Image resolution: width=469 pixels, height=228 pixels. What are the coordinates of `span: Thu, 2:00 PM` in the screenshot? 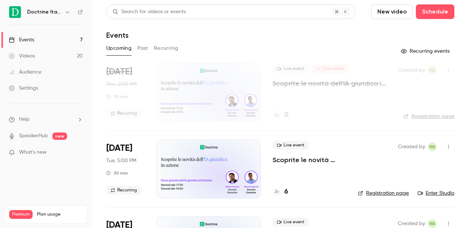 It's located at (121, 84).